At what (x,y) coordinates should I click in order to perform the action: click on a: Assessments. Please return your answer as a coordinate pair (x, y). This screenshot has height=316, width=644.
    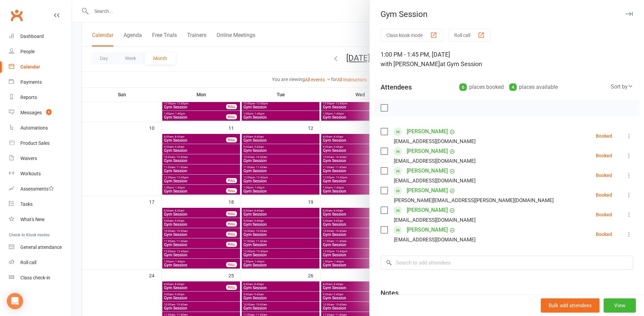
    Looking at the image, I should click on (40, 189).